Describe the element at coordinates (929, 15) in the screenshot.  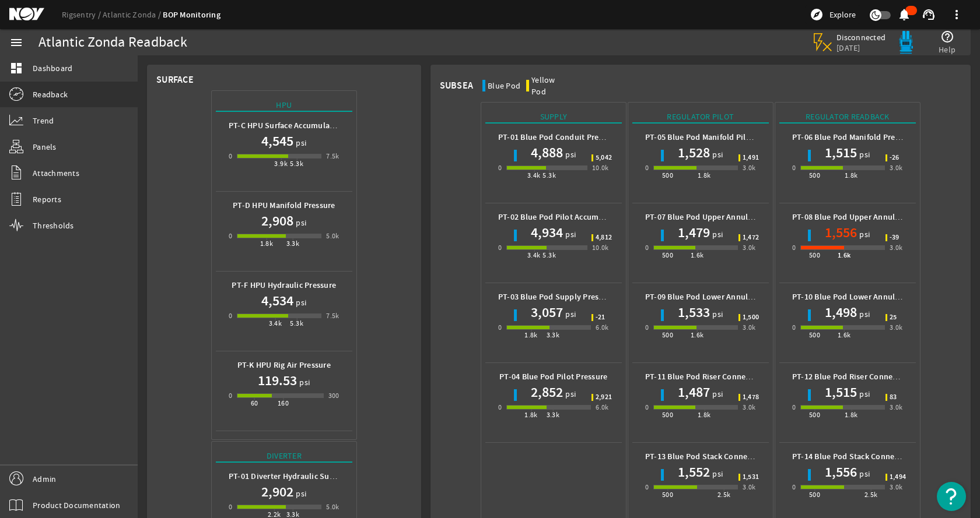
I see `mat-icon: support_agent` at that location.